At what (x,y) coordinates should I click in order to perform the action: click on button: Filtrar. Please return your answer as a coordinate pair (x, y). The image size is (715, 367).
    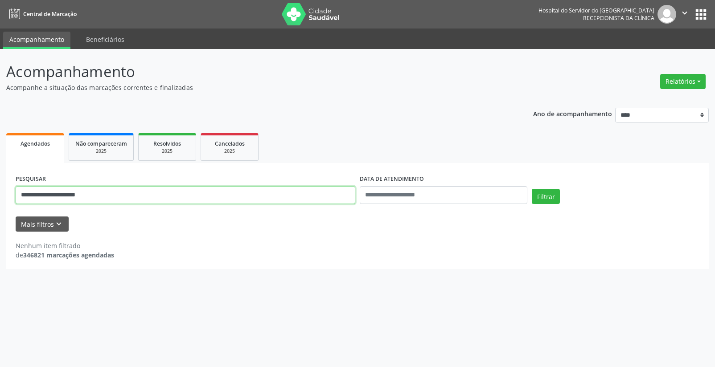
    Looking at the image, I should click on (545, 196).